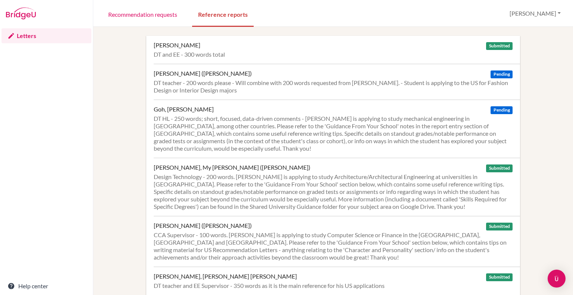 Image resolution: width=573 pixels, height=295 pixels. What do you see at coordinates (223, 14) in the screenshot?
I see `a: Reference reports` at bounding box center [223, 14].